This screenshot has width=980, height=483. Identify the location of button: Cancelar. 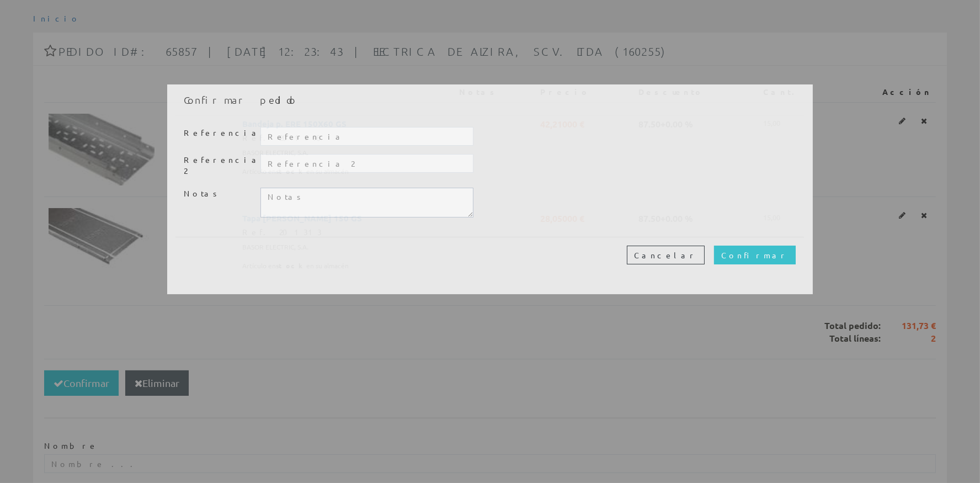
(665, 255).